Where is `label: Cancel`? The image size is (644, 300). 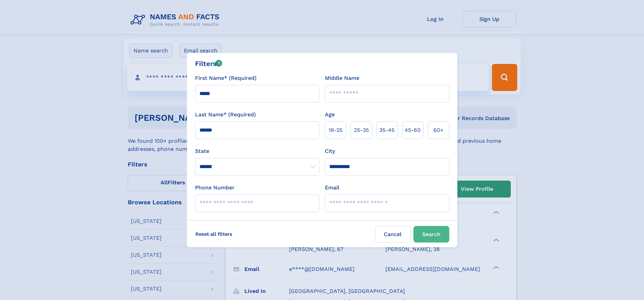 label: Cancel is located at coordinates (393, 234).